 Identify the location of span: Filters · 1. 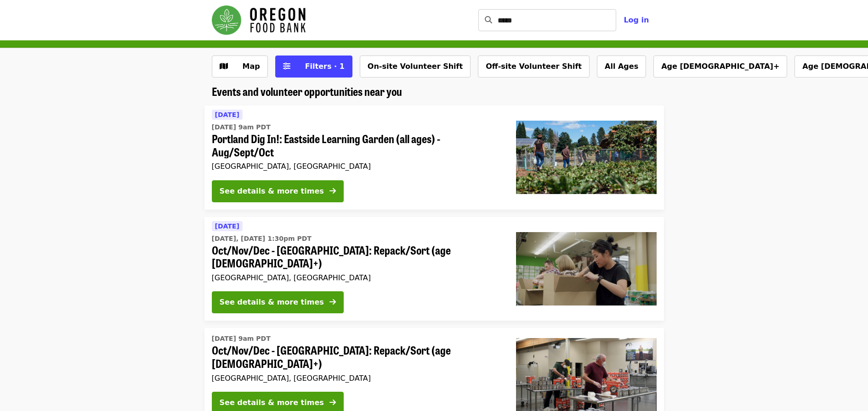
(325, 66).